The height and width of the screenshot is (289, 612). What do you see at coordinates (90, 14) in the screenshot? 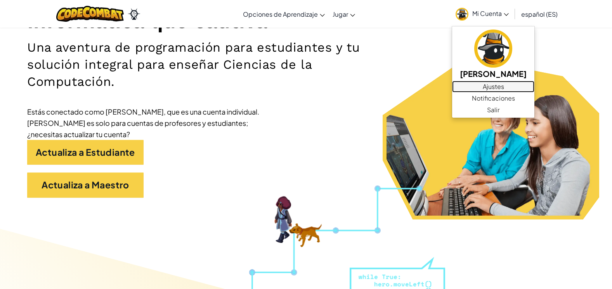
I see `a: CodeCombat logo` at bounding box center [90, 14].